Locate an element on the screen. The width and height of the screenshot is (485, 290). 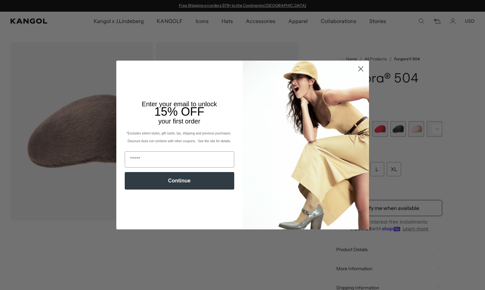
input: Email is located at coordinates (180, 160).